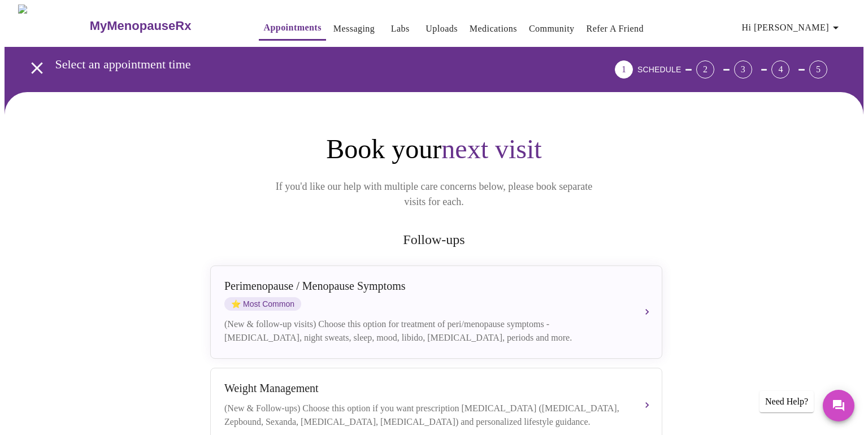  I want to click on h3: Select an appointment time, so click(303, 64).